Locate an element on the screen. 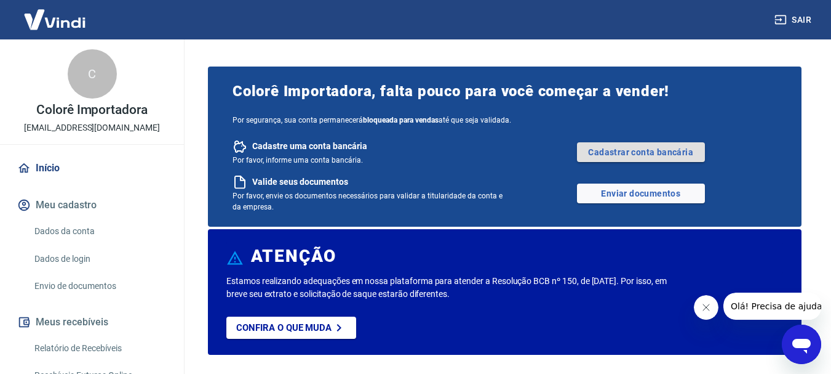 Image resolution: width=831 pixels, height=374 pixels. span: Cadastre uma conta bancária is located at coordinates (310, 146).